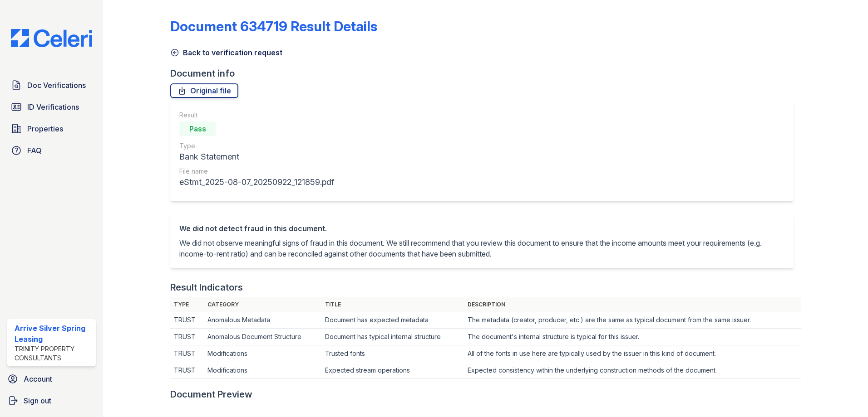  I want to click on div: File name, so click(257, 171).